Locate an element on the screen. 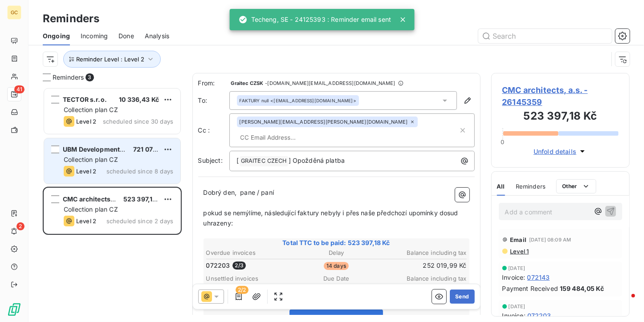 The width and height of the screenshot is (644, 322). h3: 523 397,18 Kč is located at coordinates (560, 117).